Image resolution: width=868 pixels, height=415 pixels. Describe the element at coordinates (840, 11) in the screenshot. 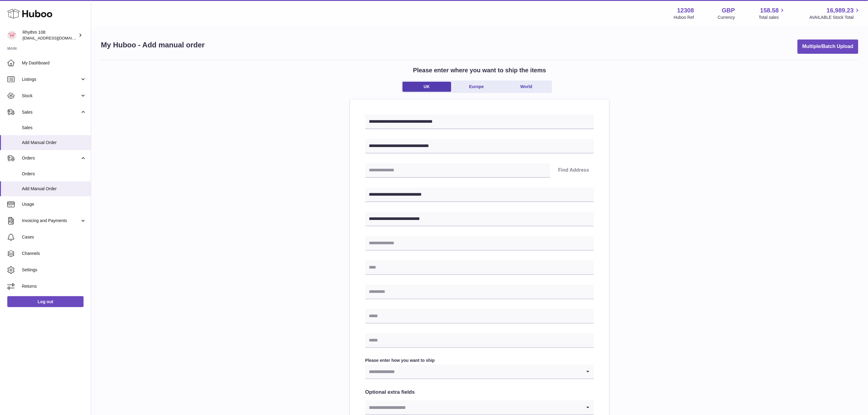

I see `span: 16,989.23` at that location.